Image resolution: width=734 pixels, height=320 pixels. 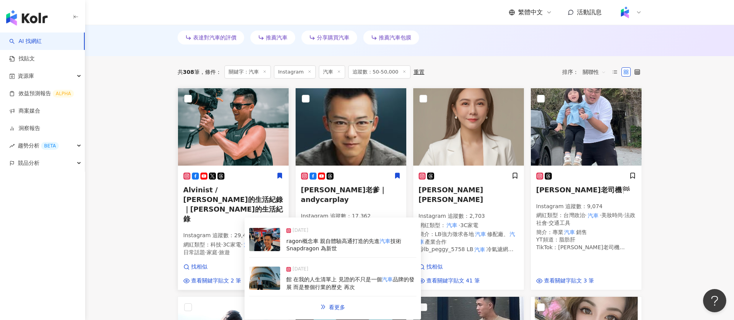 I want to click on span: 繁體中文, so click(x=530, y=12).